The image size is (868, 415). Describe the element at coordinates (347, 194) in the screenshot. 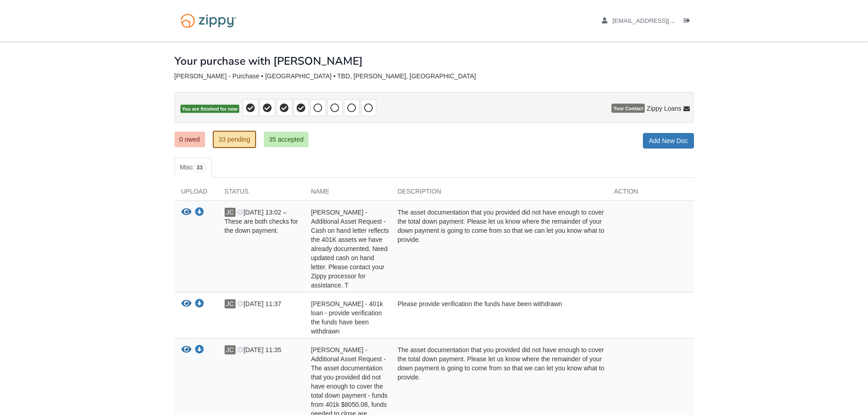

I see `div: Name` at that location.